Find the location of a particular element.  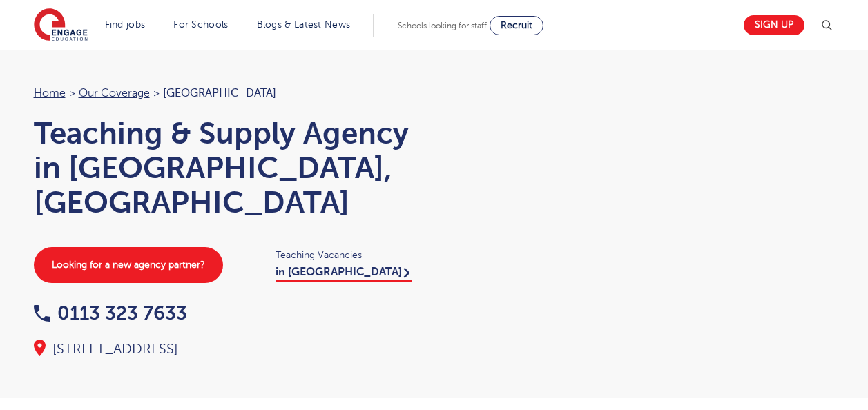

a: Recruit is located at coordinates (516, 26).